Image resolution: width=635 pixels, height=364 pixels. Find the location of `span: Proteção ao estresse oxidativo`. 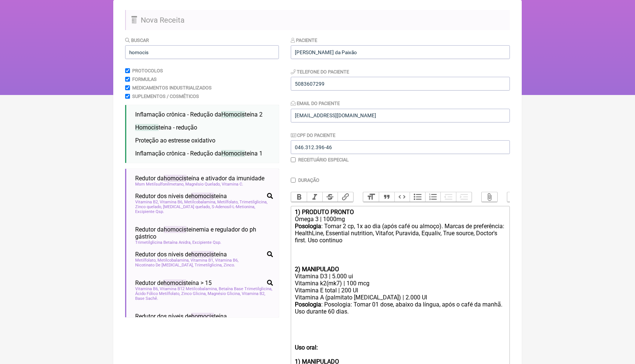

span: Proteção ao estresse oxidativo is located at coordinates (175, 140).